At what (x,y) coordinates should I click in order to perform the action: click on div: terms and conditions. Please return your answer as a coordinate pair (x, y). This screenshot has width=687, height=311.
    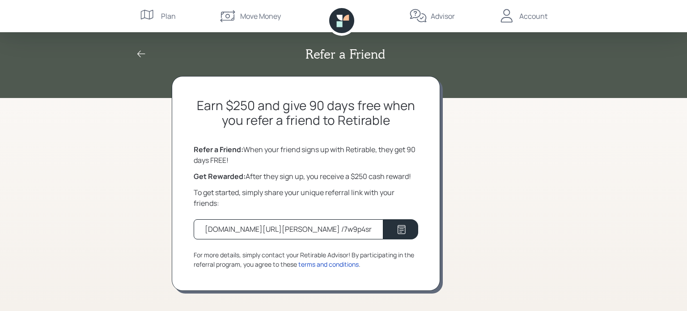
    Looking at the image, I should click on (328, 264).